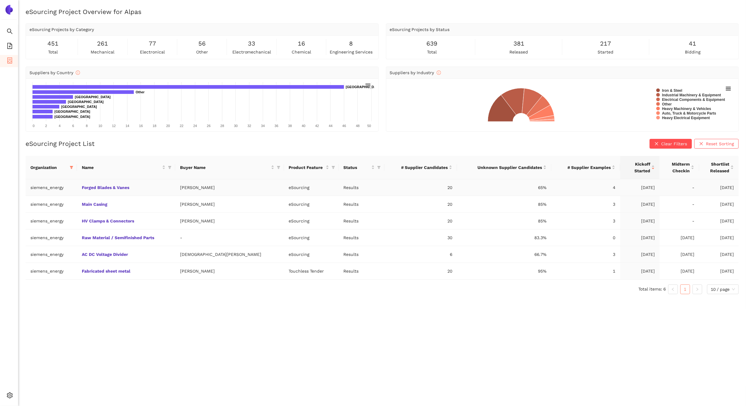  What do you see at coordinates (685, 290) in the screenshot?
I see `a: 1` at bounding box center [685, 290].